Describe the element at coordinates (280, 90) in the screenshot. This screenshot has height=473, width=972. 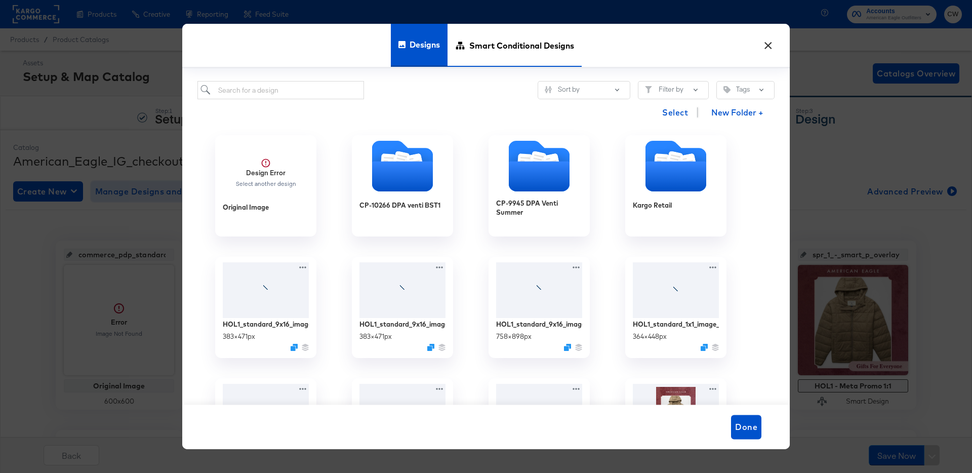
I see `input: Search for a design` at that location.